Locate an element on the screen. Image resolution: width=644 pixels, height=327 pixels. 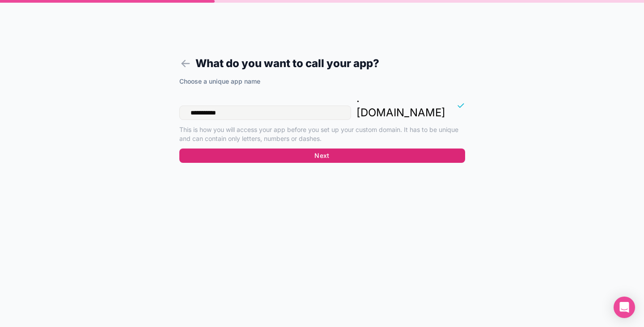
button: Next is located at coordinates (322, 155).